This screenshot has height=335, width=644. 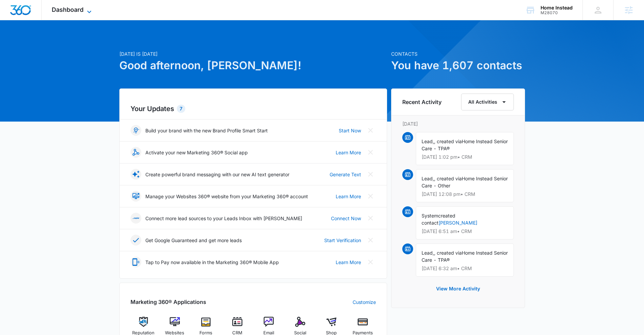 What do you see at coordinates (556, 8) in the screenshot?
I see `div: account name` at bounding box center [556, 8].